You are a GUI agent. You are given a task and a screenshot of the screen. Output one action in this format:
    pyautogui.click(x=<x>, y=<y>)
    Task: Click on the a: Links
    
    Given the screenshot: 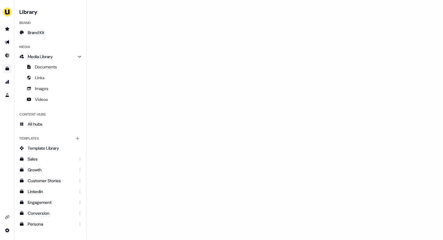 What is the action you would take?
    pyautogui.click(x=50, y=78)
    